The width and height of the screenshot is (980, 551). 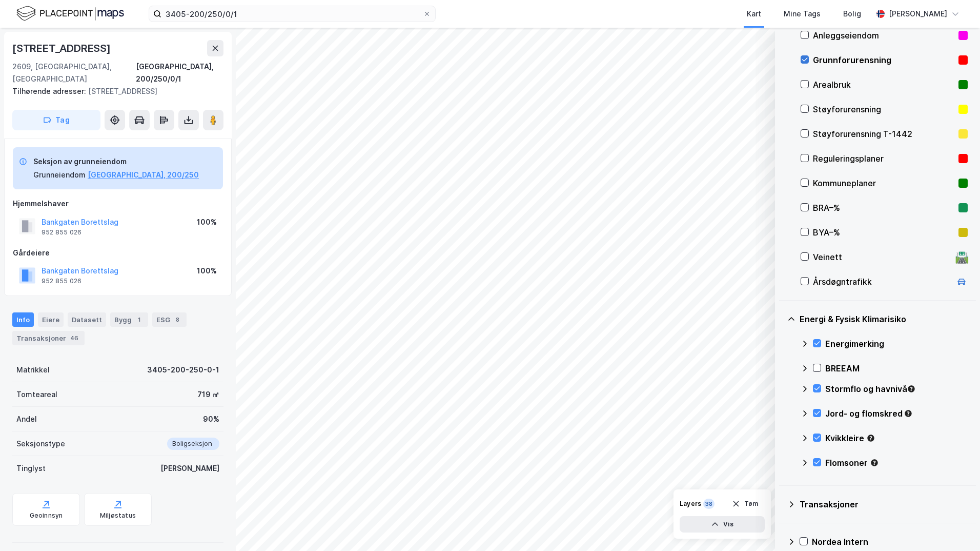 I want to click on div: Gårdeiere, so click(x=118, y=253).